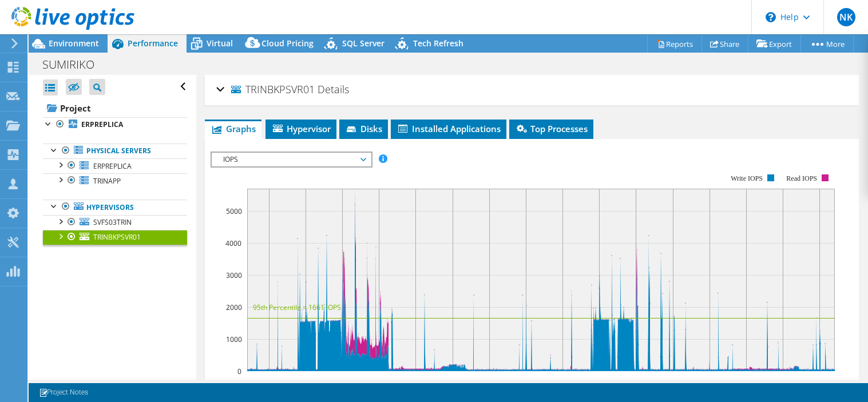 The height and width of the screenshot is (402, 868). What do you see at coordinates (234, 211) in the screenshot?
I see `text: 5000` at bounding box center [234, 211].